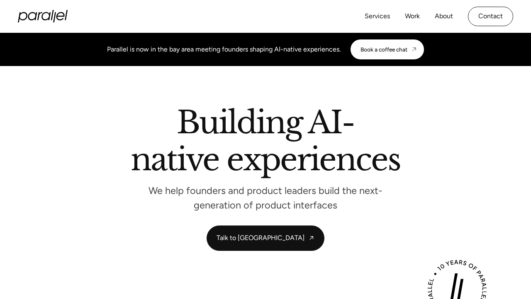 This screenshot has height=299, width=531. Describe the element at coordinates (412, 16) in the screenshot. I see `a: Work` at that location.